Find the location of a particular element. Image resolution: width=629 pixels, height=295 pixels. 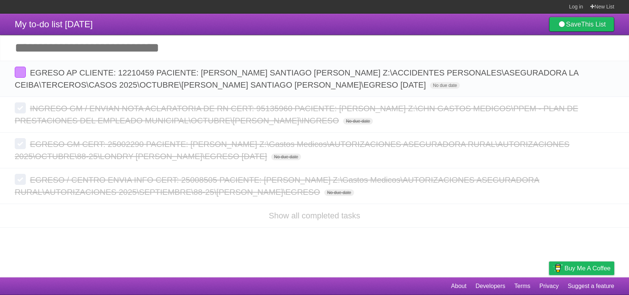

b: This List is located at coordinates (594, 24).